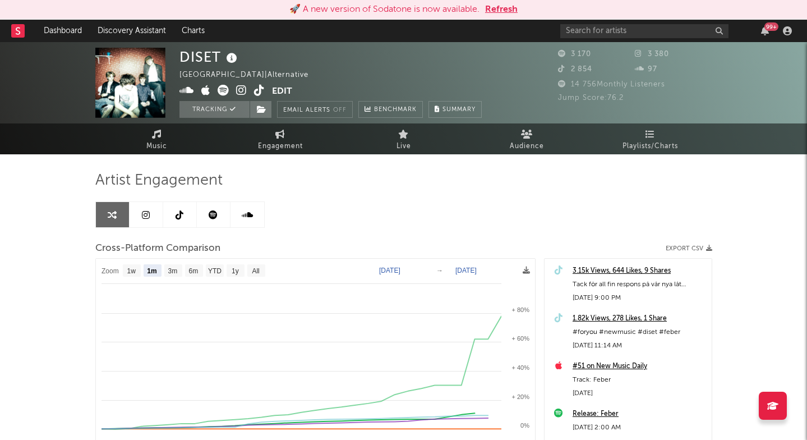  What do you see at coordinates (650, 146) in the screenshot?
I see `span: Playlists/Charts` at bounding box center [650, 146].